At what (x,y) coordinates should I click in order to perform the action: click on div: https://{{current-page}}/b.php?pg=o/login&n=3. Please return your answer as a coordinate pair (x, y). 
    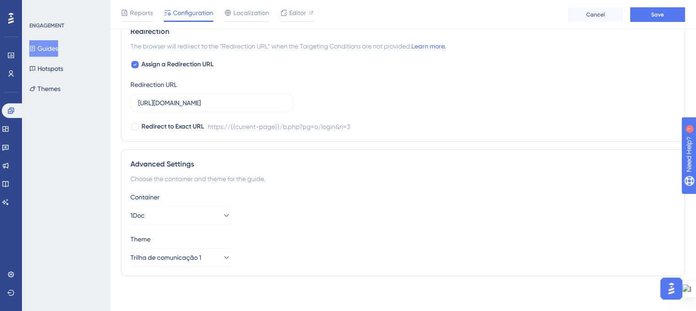
    Looking at the image, I should click on (279, 127).